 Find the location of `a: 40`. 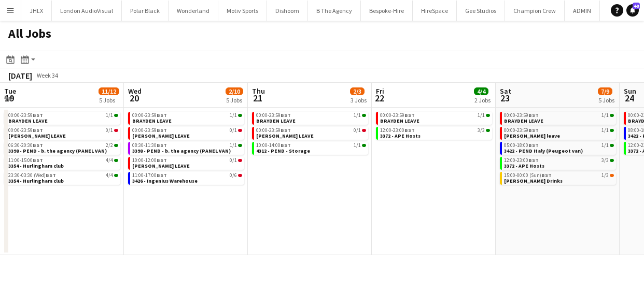

a: 40 is located at coordinates (633, 11).